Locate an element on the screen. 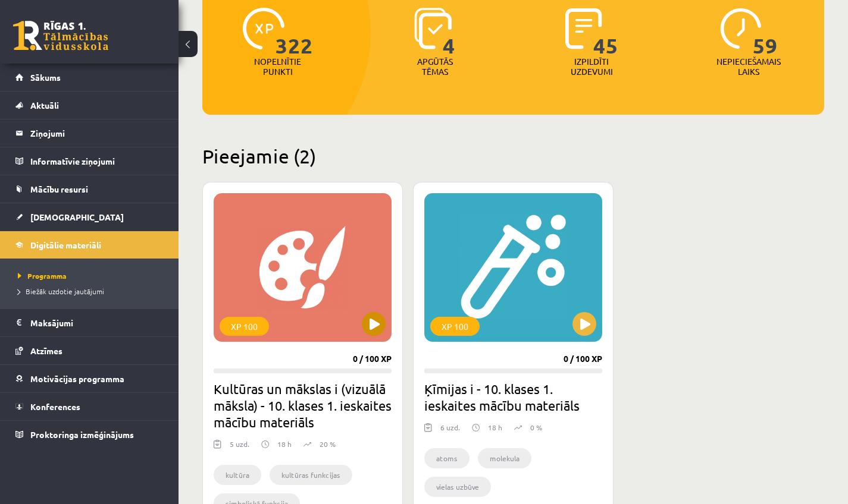  img: icon-xp-0682a9bc20223a9ccc6f5883a126b849a74cddfe5390d2b41b4391c66f2066e7.svg is located at coordinates (264, 29).